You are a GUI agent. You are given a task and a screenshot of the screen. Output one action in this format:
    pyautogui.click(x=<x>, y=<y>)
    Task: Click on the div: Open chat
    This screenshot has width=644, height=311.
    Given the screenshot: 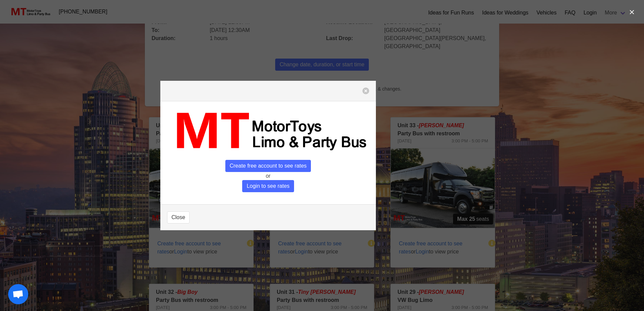 What is the action you would take?
    pyautogui.click(x=18, y=295)
    